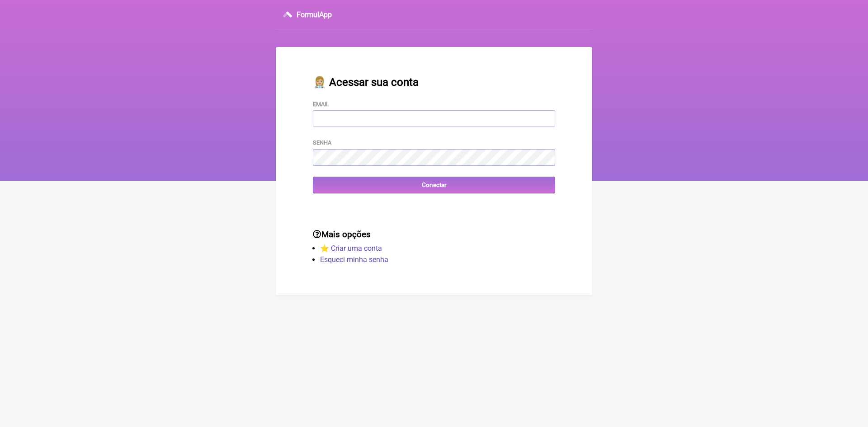  What do you see at coordinates (434, 185) in the screenshot?
I see `input: Conectar` at bounding box center [434, 185].